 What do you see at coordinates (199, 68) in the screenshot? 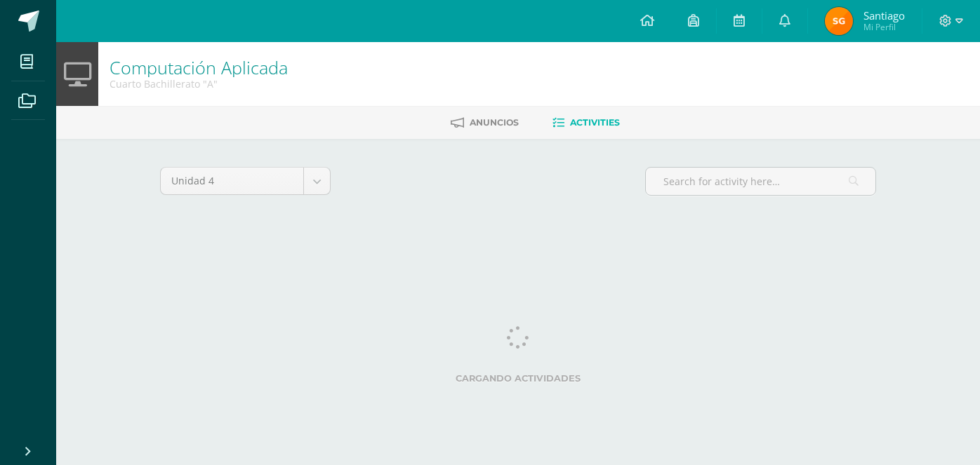
I see `a: Computación Aplicada` at bounding box center [199, 68].